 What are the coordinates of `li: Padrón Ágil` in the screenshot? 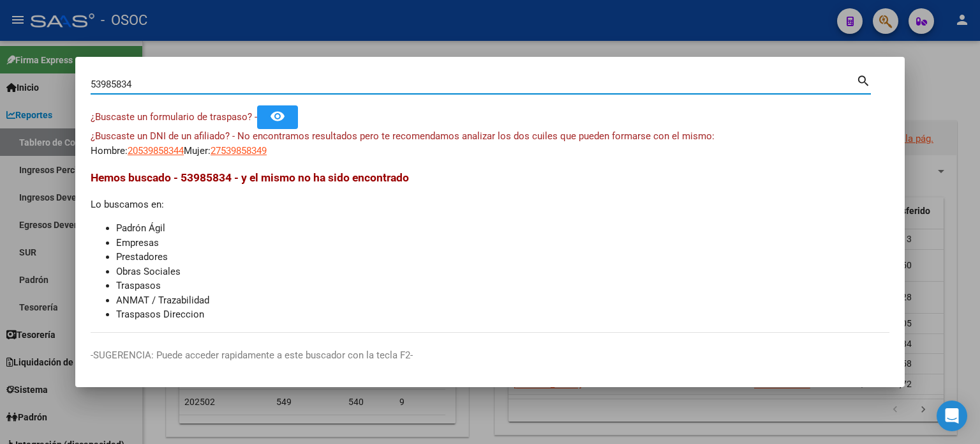 It's located at (503, 228).